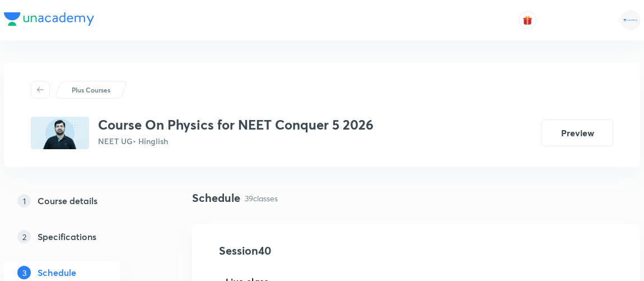 The image size is (644, 281). What do you see at coordinates (60, 133) in the screenshot?
I see `img: BEC11DF4-E1D3-4CF0-9899-B0CE4A3784FE_plus.png` at bounding box center [60, 133].